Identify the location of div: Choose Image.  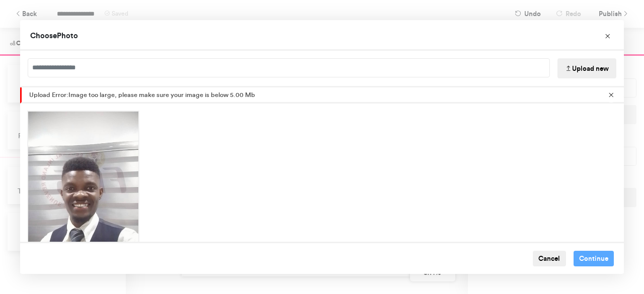
(322, 147).